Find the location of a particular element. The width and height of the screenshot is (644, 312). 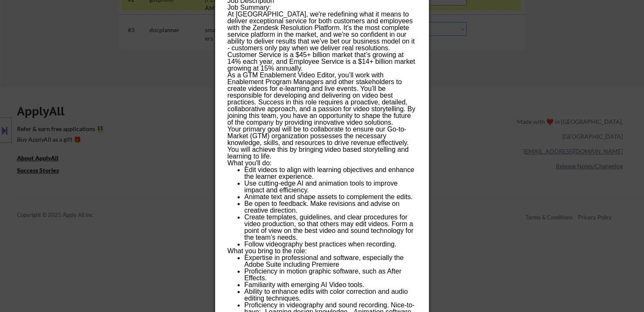

p: What you bring to the role: is located at coordinates (321, 251).